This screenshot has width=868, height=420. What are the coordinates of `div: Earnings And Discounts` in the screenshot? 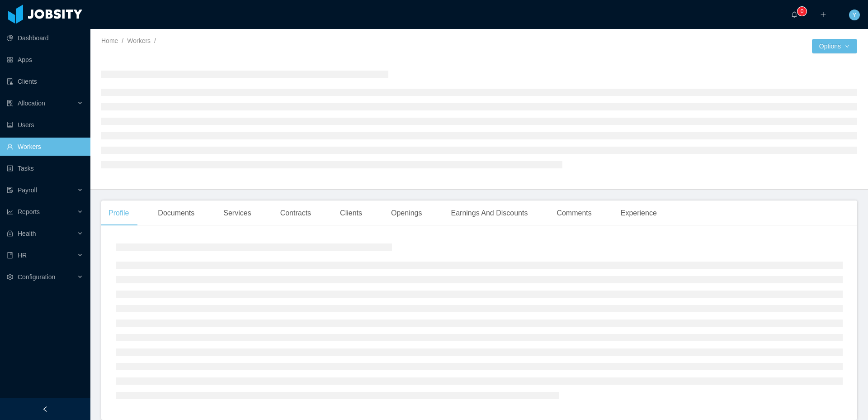 It's located at (490, 213).